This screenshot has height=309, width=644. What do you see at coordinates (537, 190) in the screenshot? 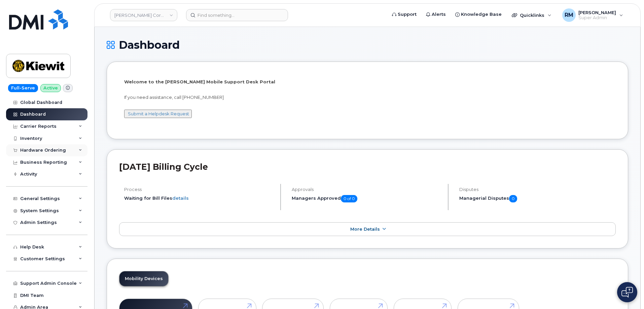
I see `h4: Disputes` at bounding box center [537, 190].